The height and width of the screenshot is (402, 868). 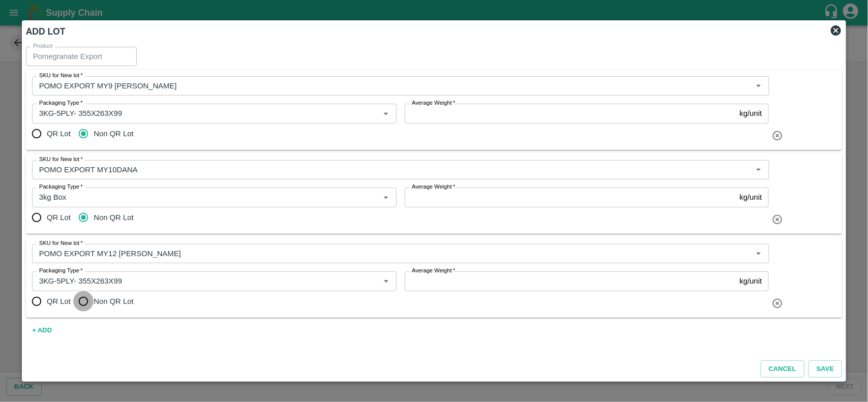 What do you see at coordinates (87, 301) in the screenshot?
I see `div: temp_output_lots.2.lot_type` at bounding box center [87, 301].